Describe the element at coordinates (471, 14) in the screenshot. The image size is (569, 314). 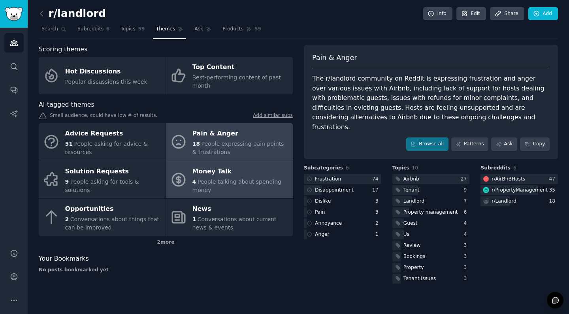
I see `a: Edit` at that location.